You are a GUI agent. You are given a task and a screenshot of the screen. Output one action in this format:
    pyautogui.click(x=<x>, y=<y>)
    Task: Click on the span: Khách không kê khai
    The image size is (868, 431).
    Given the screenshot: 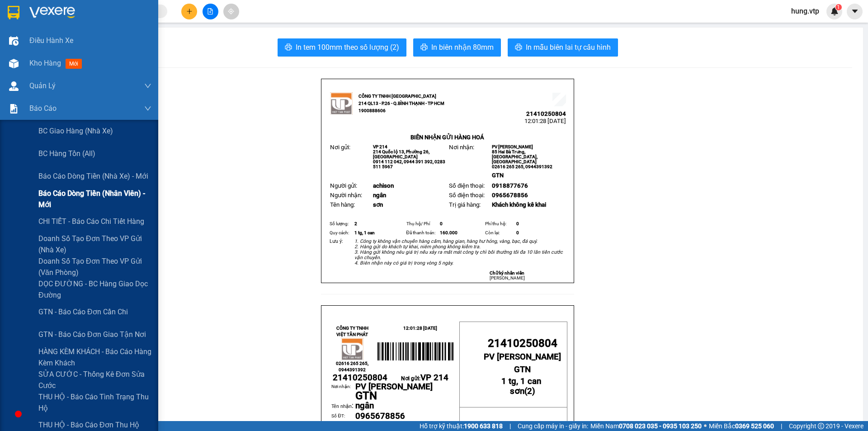 What is the action you would take?
    pyautogui.click(x=519, y=204)
    